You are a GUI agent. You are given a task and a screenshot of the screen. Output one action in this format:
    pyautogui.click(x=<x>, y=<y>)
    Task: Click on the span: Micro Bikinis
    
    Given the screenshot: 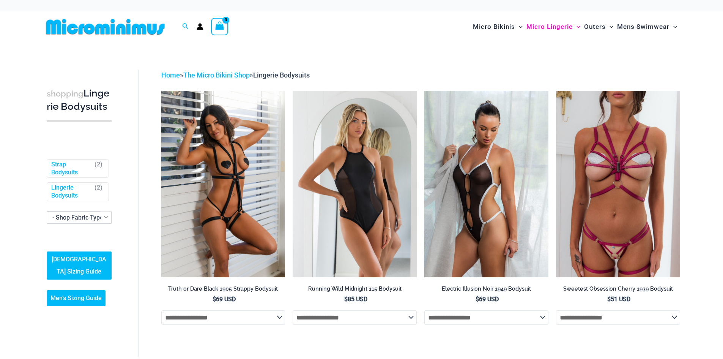 What is the action you would take?
    pyautogui.click(x=494, y=27)
    